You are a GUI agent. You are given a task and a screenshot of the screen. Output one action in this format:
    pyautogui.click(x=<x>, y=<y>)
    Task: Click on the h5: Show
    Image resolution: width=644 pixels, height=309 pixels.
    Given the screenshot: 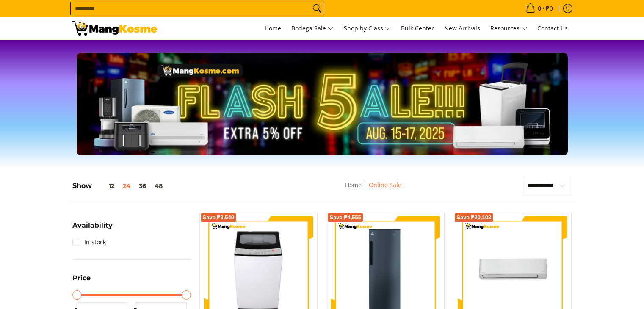 What is the action you would take?
    pyautogui.click(x=120, y=186)
    